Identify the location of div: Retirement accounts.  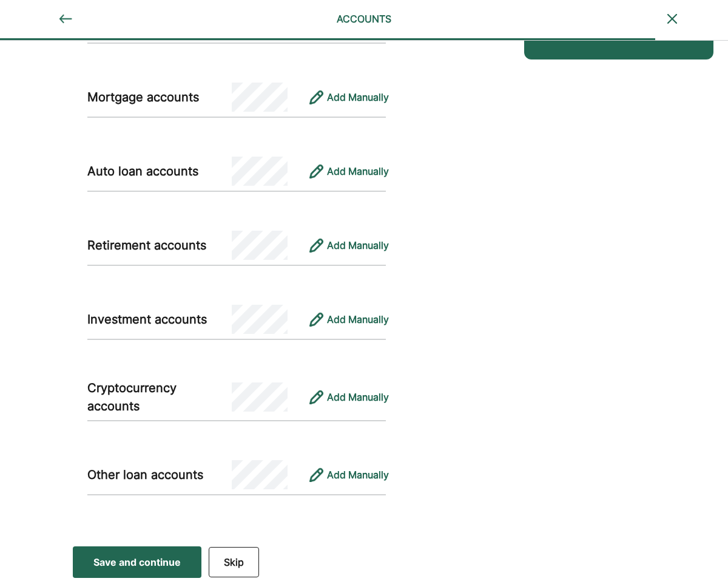
(160, 245).